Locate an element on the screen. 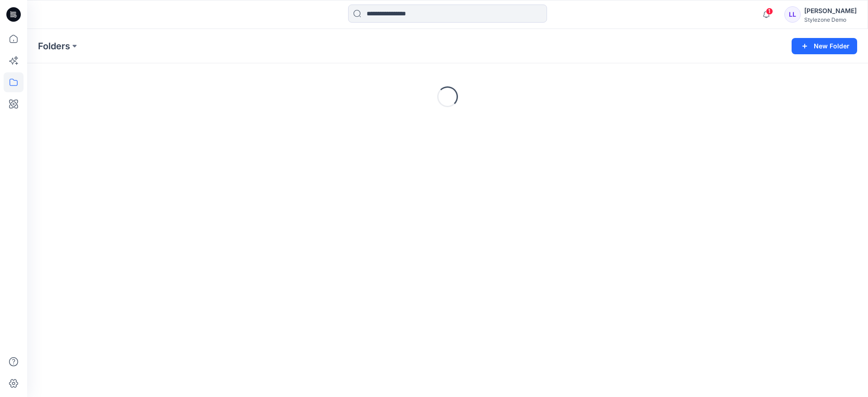 The image size is (868, 397). a: Folders is located at coordinates (54, 46).